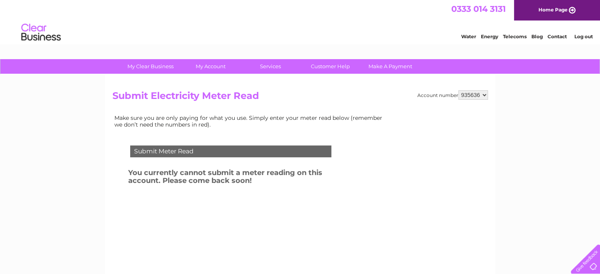  Describe the element at coordinates (478, 9) in the screenshot. I see `span: 0333 014 3131` at that location.